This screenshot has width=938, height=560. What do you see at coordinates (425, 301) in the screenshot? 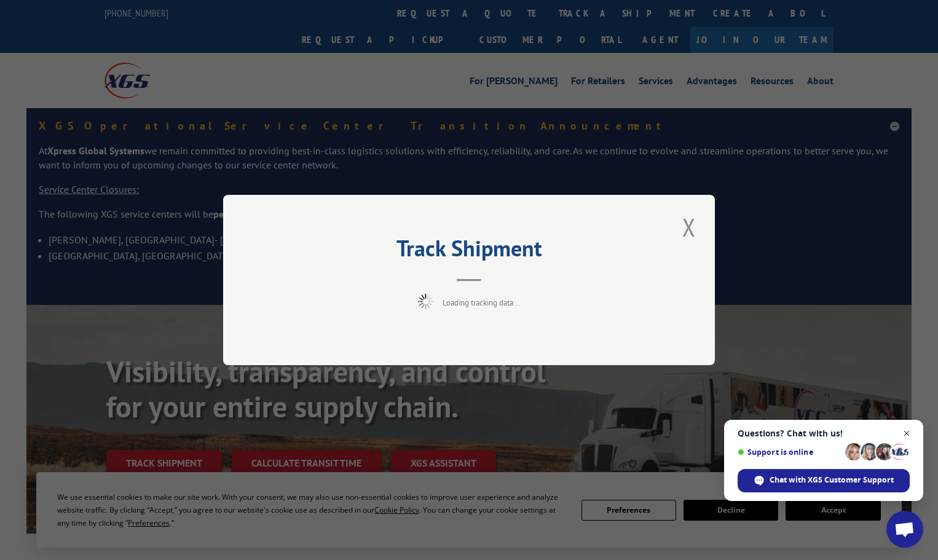
I see `img: xgs-loading` at bounding box center [425, 301].